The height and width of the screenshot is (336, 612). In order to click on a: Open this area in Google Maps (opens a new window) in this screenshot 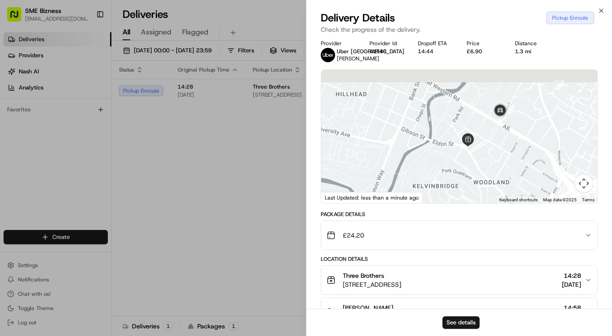, I will do `click(338, 197)`.